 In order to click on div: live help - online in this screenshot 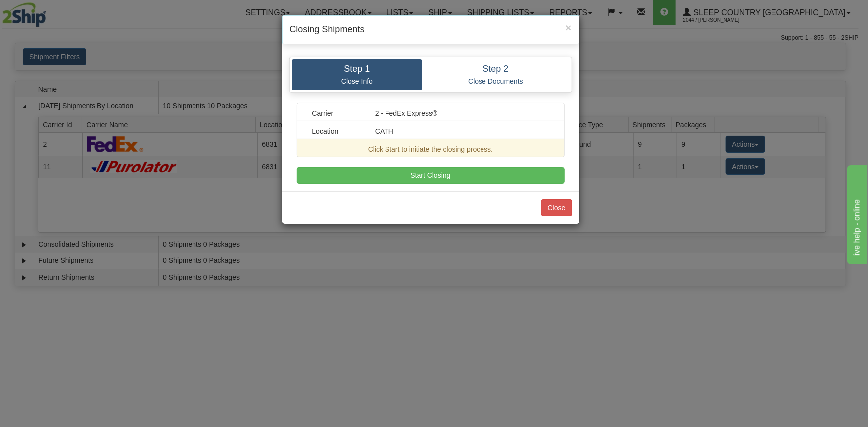, I will do `click(50, 12)`.